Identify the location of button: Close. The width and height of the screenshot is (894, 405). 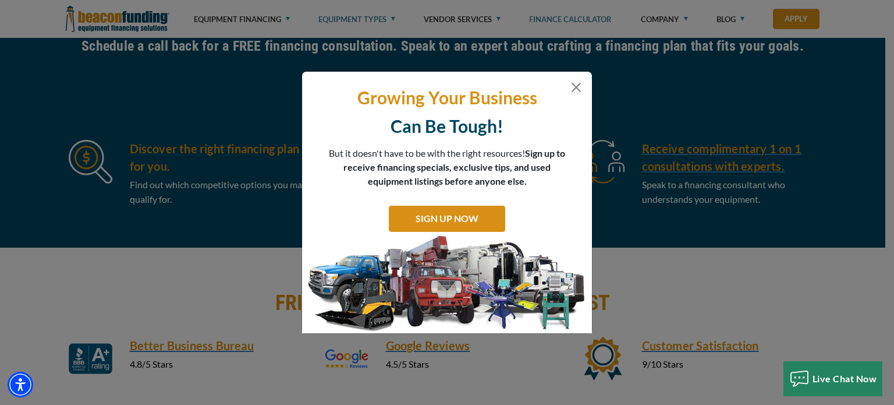
(576, 87).